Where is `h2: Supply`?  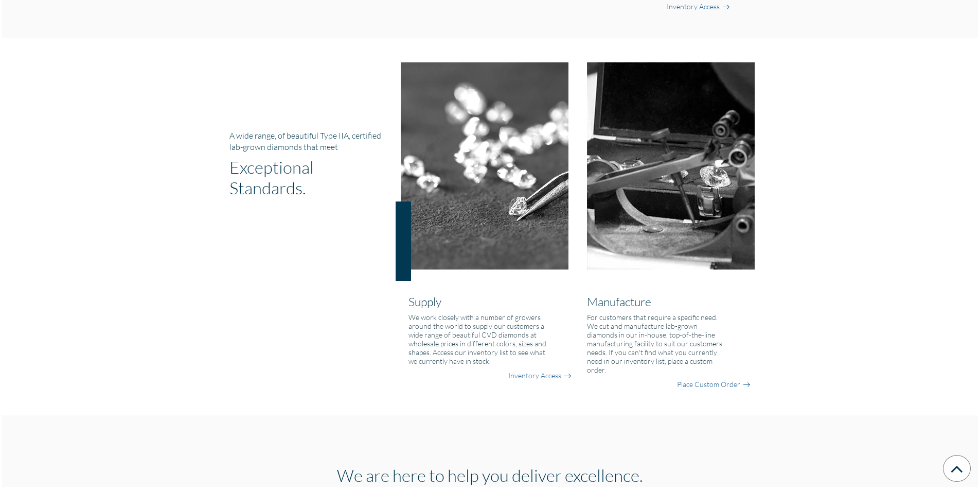 h2: Supply is located at coordinates (490, 301).